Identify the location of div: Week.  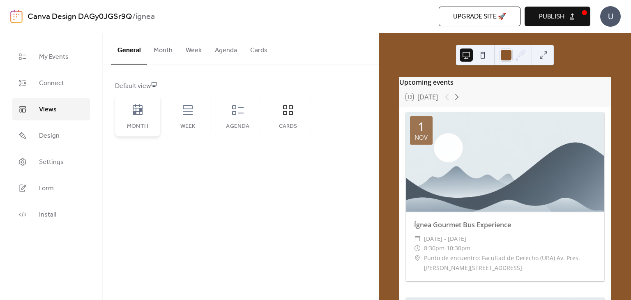
(188, 127).